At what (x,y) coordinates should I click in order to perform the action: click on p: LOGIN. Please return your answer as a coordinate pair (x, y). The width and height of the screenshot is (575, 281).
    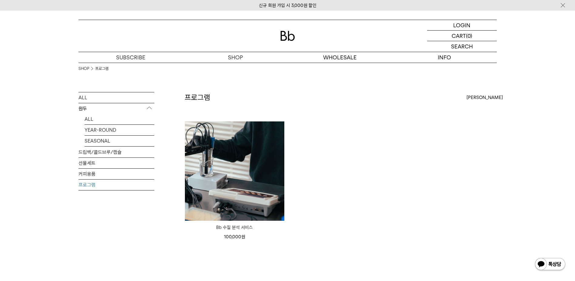
    Looking at the image, I should click on (461, 25).